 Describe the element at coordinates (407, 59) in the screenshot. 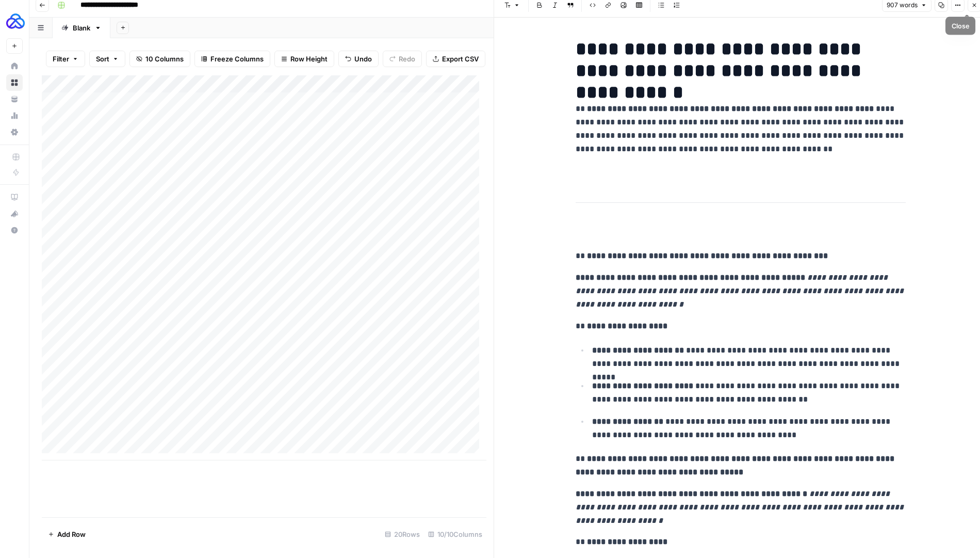

I see `span: Redo` at that location.